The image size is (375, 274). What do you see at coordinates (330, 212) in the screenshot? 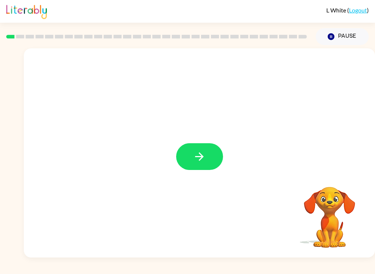
I see `video: Your browser must support playing .mp4 files to use Literably. Please try using another browser.` at bounding box center [330, 212].